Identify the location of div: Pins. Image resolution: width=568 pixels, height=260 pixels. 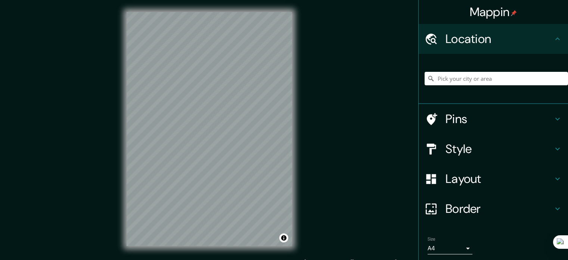
(493, 119).